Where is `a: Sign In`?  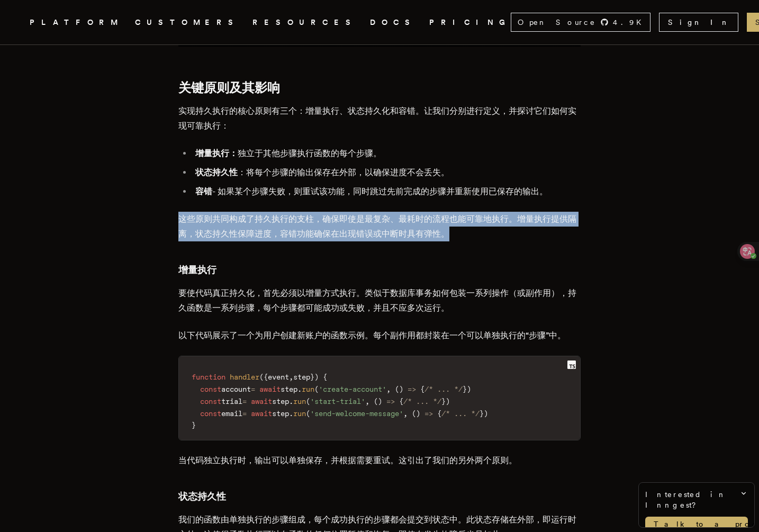
a: Sign In is located at coordinates (699, 22).